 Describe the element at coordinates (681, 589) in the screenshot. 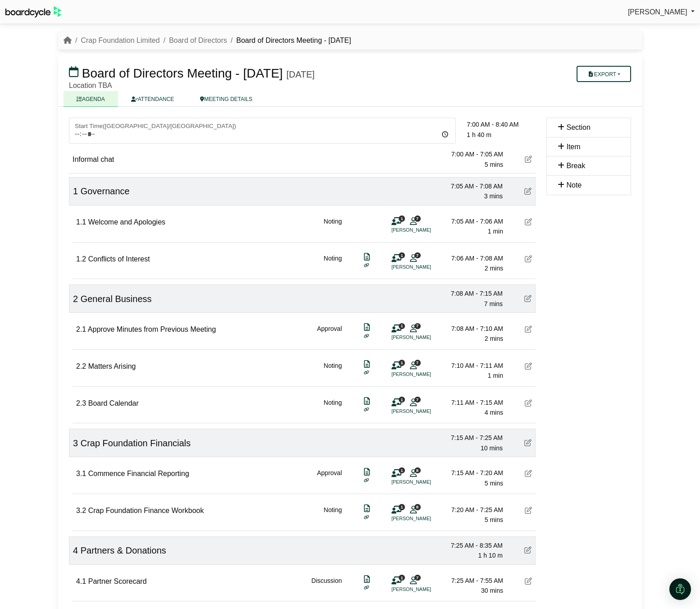

I see `div: Open Intercom Messenger` at that location.